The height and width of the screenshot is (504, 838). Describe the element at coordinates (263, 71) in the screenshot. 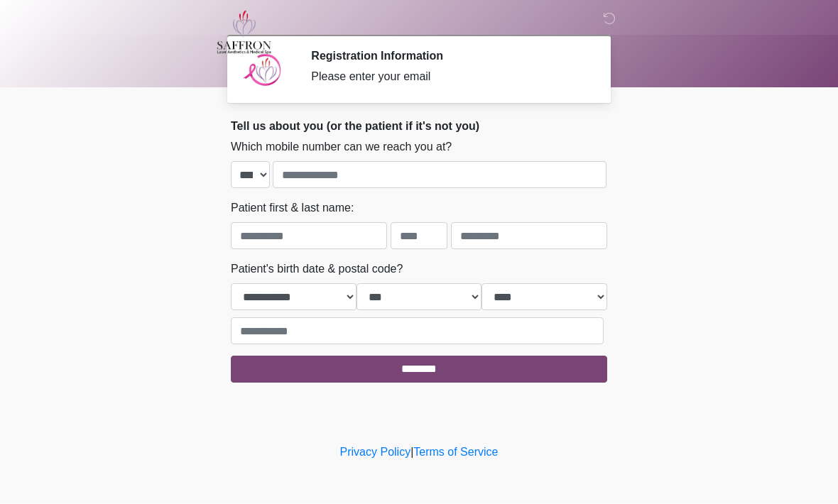

I see `img: Agent Avatar` at that location.